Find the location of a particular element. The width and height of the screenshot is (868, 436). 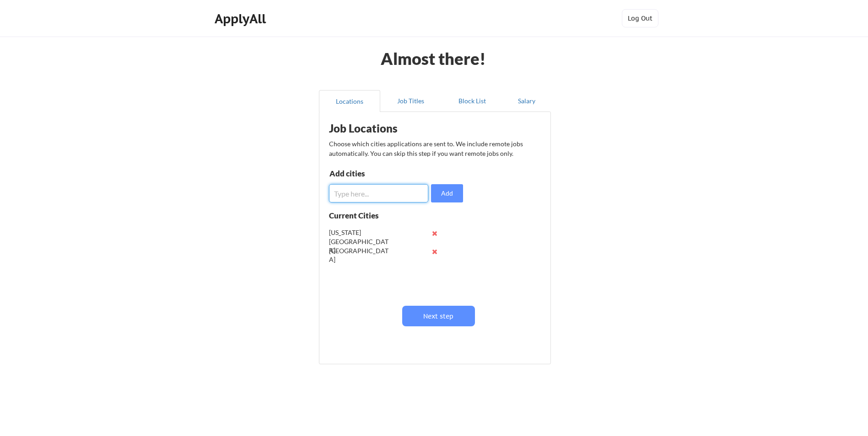

div: Almost there! is located at coordinates (433, 59).